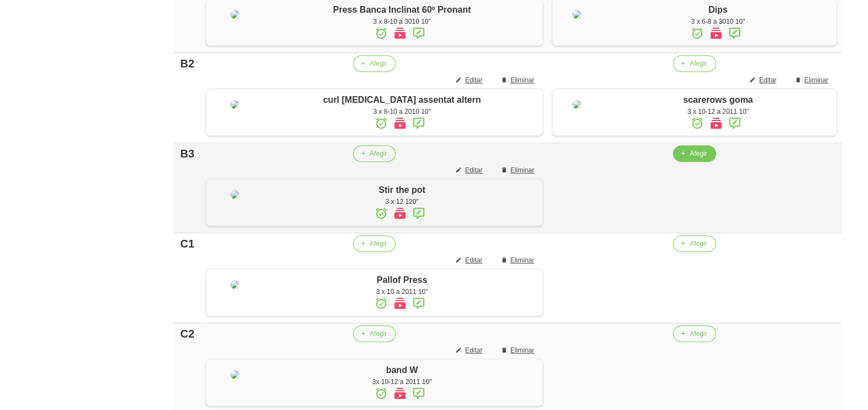  What do you see at coordinates (402, 280) in the screenshot?
I see `span: Pallof Press` at bounding box center [402, 280].